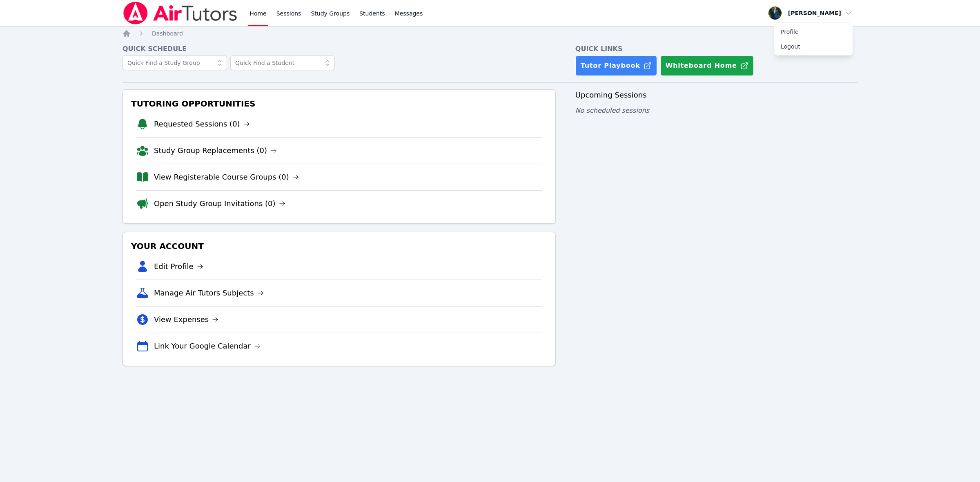 This screenshot has width=980, height=482. Describe the element at coordinates (716, 95) in the screenshot. I see `h3: Upcoming Sessions` at that location.